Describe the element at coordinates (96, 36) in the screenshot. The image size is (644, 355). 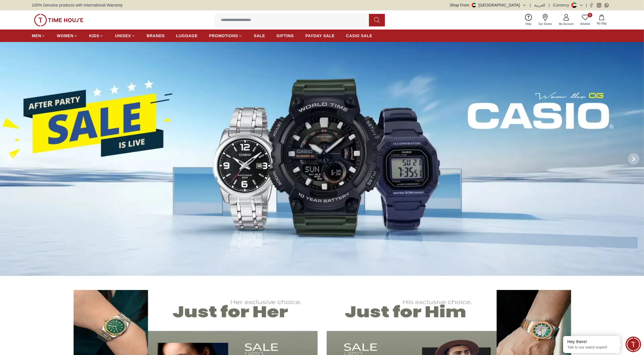
I see `a: KIDS` at that location.